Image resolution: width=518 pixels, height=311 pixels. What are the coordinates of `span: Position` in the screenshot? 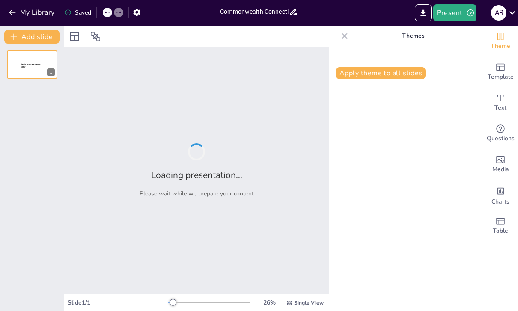 It's located at (95, 36).